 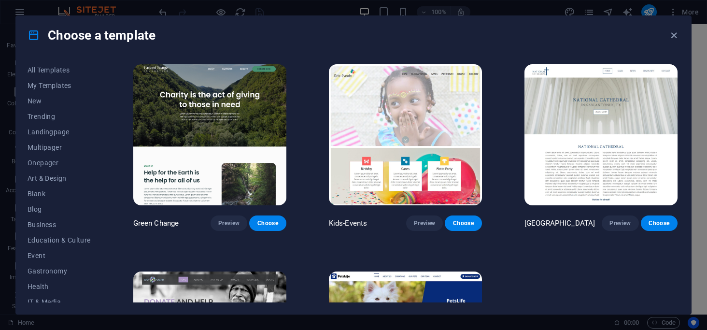 What do you see at coordinates (59, 194) in the screenshot?
I see `span: Blank` at bounding box center [59, 194].